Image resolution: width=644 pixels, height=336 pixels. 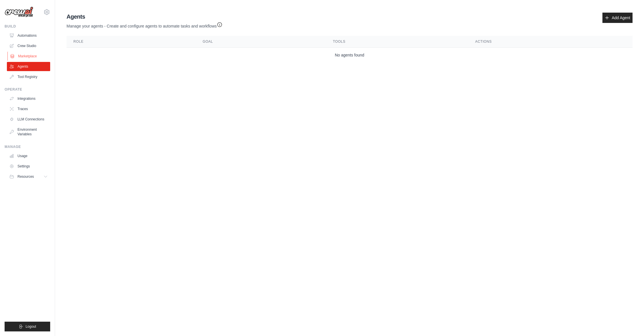 I want to click on h2: Agents, so click(x=145, y=17).